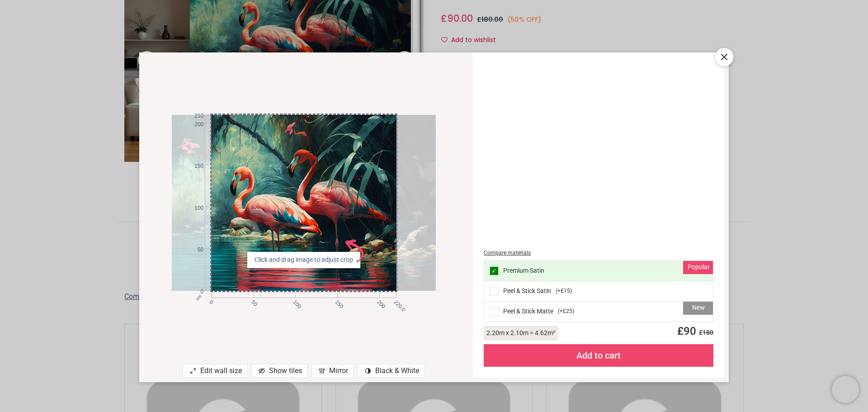 Image resolution: width=868 pixels, height=412 pixels. Describe the element at coordinates (391, 371) in the screenshot. I see `div: Black & White` at that location.